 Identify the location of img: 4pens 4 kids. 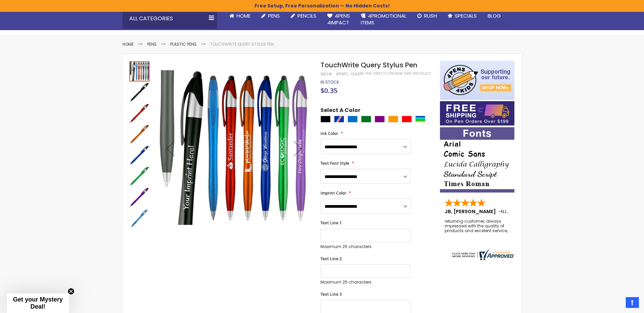
(477, 81).